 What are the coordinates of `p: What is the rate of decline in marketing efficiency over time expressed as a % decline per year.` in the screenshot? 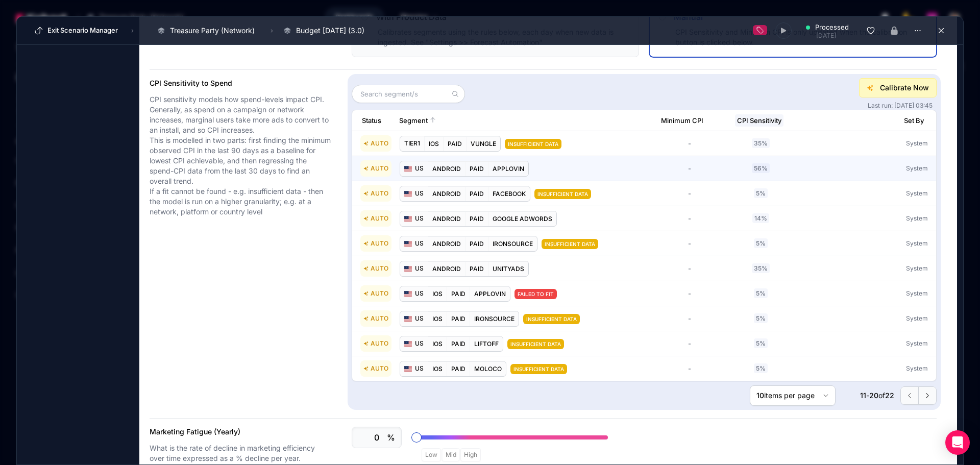 It's located at (241, 453).